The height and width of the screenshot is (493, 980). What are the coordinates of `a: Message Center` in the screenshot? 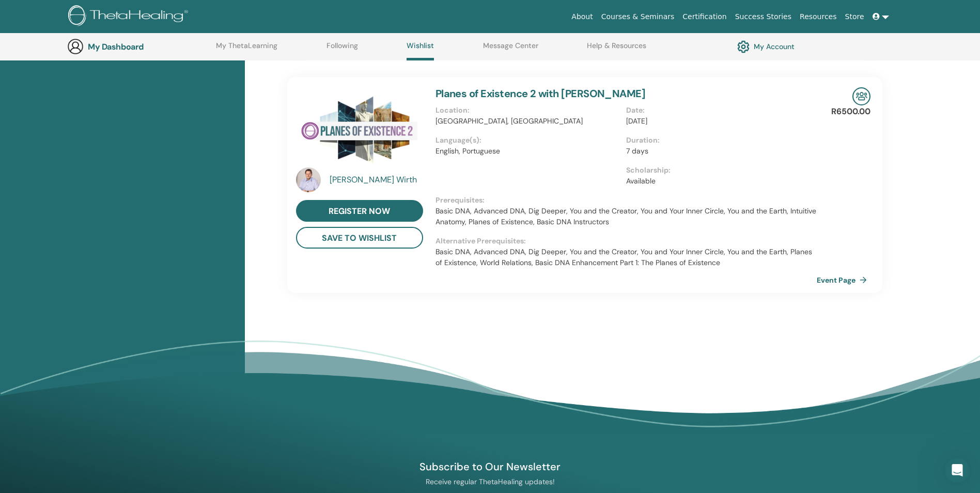 It's located at (510, 49).